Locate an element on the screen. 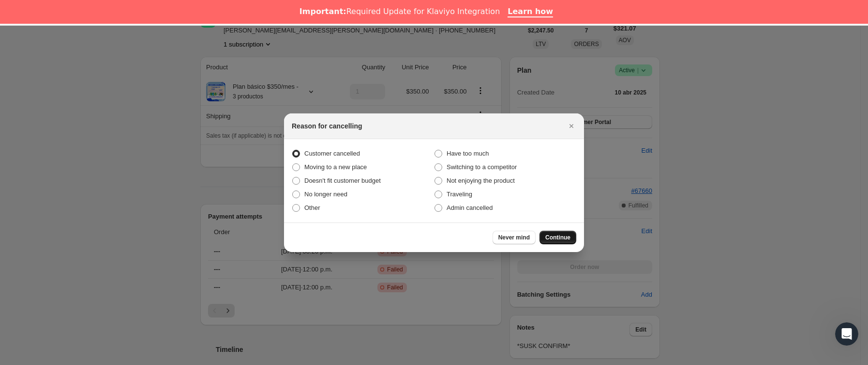  span: Moving to a new place is located at coordinates (336, 166).